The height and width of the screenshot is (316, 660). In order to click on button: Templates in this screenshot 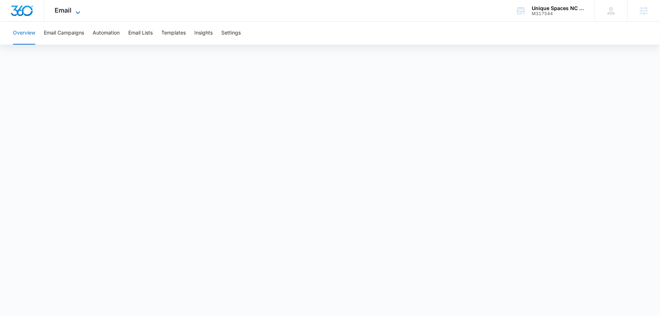, I will do `click(174, 33)`.